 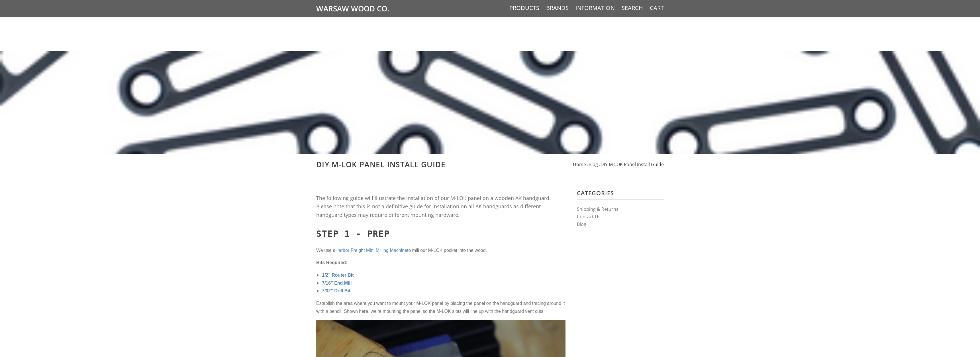 I want to click on span: Harbor Freight Mini Milling Machine, so click(x=371, y=250).